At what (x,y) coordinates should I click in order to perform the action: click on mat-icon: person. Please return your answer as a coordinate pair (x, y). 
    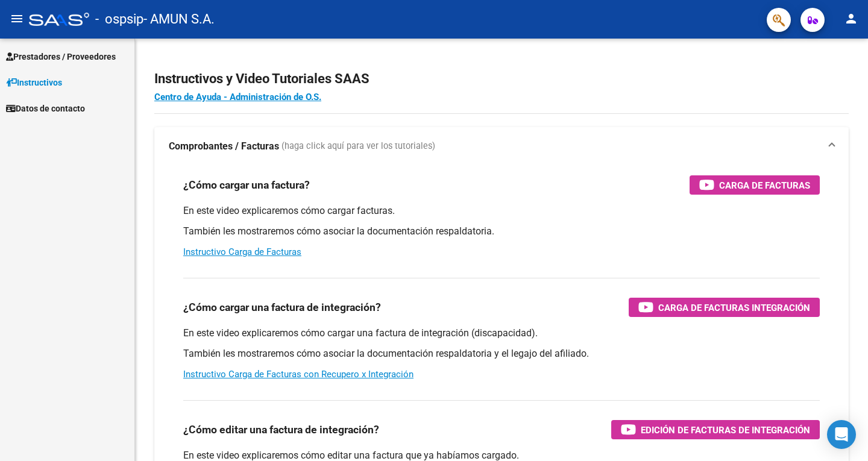
    Looking at the image, I should click on (852, 18).